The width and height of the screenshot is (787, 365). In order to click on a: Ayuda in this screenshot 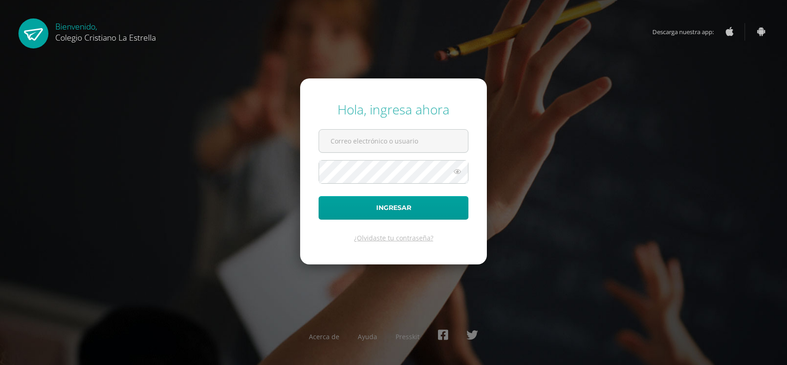, I will do `click(367, 336)`.